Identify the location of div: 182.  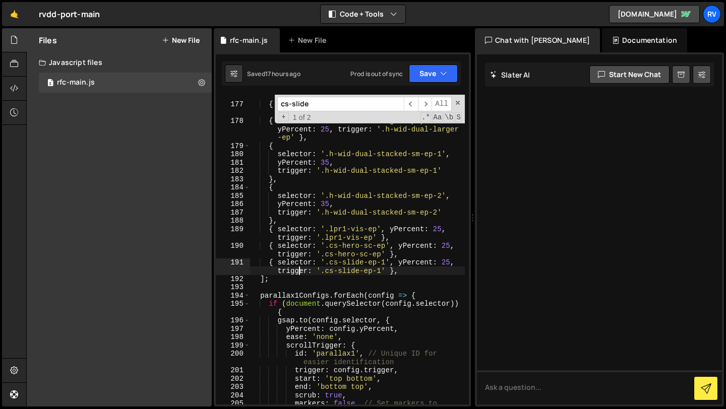
(233, 171).